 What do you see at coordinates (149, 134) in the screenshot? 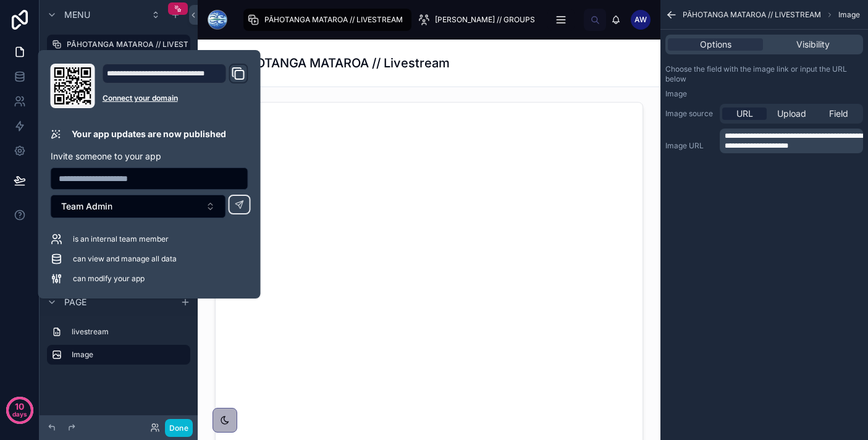
I see `p: Your app updates are now published` at bounding box center [149, 134].